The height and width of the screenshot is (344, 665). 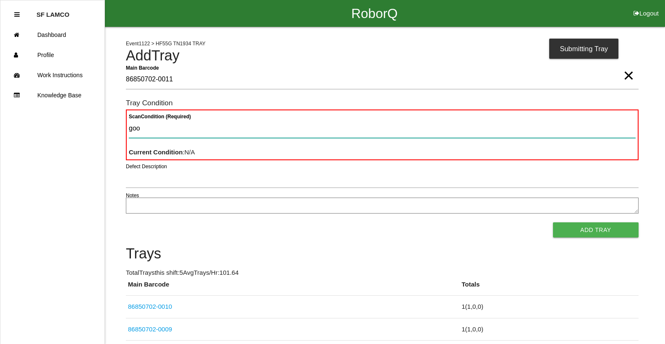 What do you see at coordinates (52, 35) in the screenshot?
I see `a: Dashboard` at bounding box center [52, 35].